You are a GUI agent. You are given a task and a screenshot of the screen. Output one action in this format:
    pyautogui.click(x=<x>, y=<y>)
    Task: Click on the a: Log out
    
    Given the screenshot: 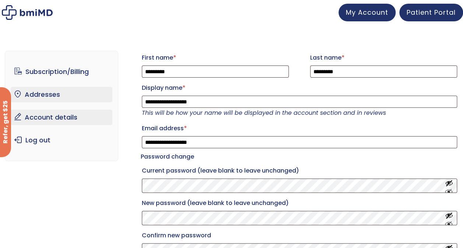 What is the action you would take?
    pyautogui.click(x=61, y=140)
    